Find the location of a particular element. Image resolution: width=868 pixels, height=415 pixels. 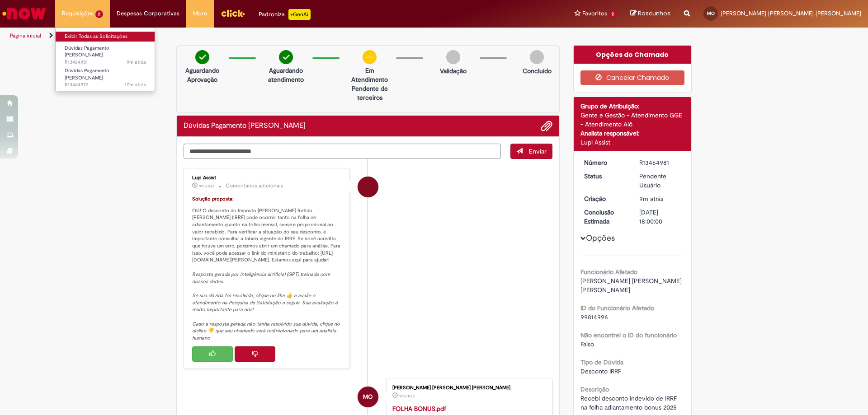

span: Enviar is located at coordinates (538, 152).